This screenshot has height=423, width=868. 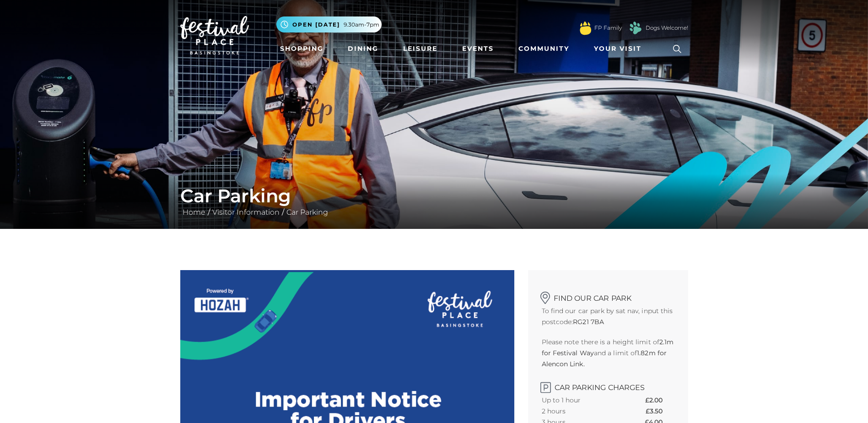 What do you see at coordinates (608, 385) in the screenshot?
I see `h2: Car Parking Charges` at bounding box center [608, 385].